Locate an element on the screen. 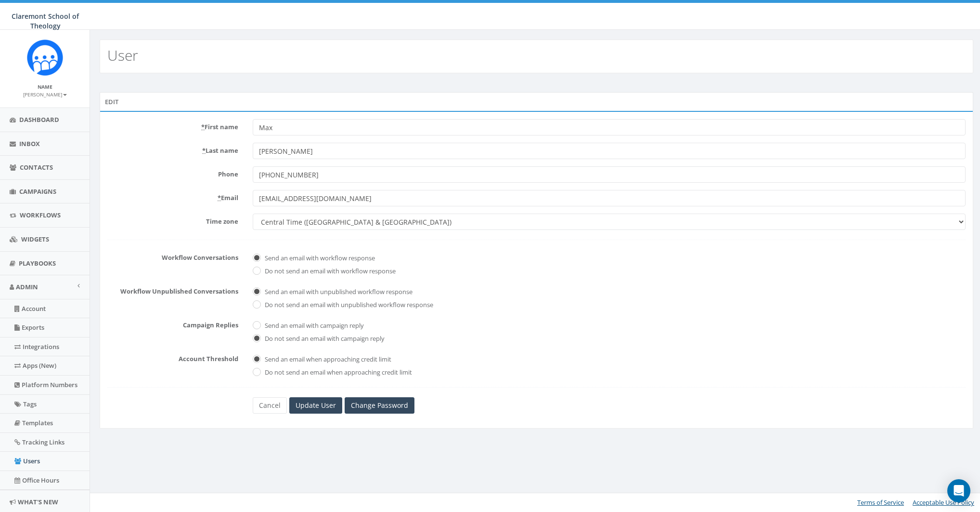  span: Workflows is located at coordinates (40, 215).